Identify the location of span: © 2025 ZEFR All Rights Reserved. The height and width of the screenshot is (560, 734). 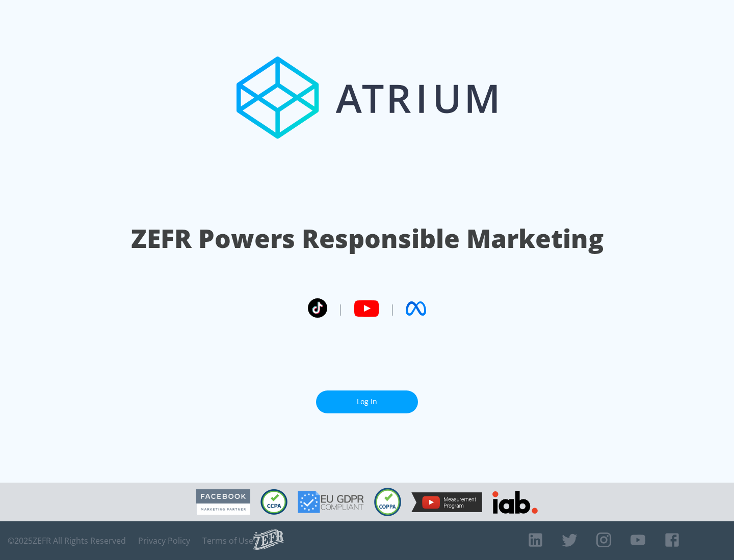
(67, 541).